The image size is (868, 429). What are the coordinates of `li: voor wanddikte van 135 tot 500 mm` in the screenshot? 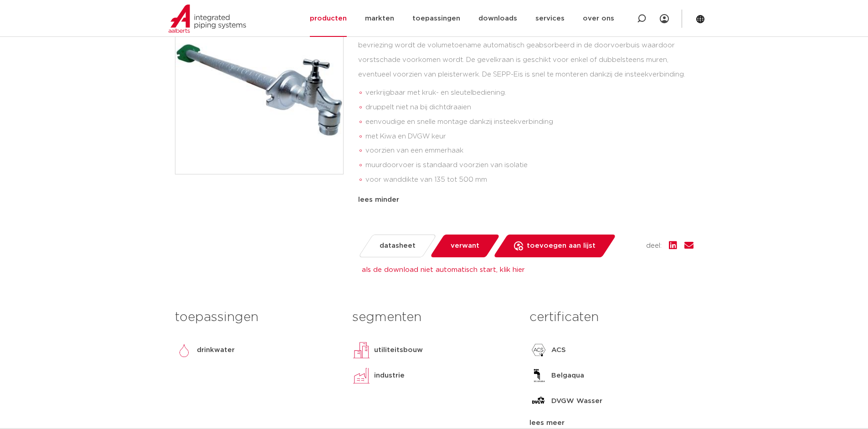 It's located at (529, 180).